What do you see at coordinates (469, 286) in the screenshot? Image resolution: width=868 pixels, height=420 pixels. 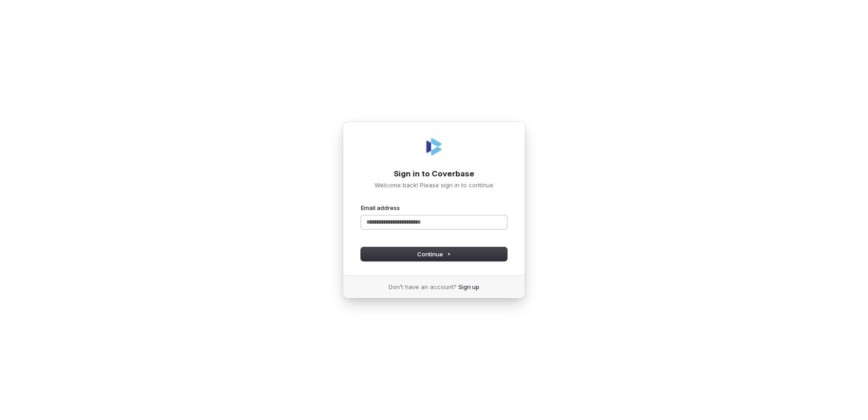 I see `a: Sign up` at bounding box center [469, 286].